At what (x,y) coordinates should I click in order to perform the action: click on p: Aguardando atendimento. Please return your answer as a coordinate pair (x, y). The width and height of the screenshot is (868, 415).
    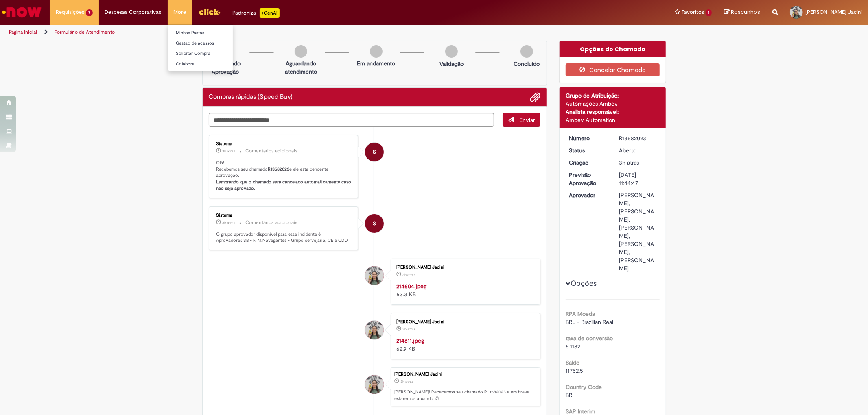
    Looking at the image, I should click on (300, 68).